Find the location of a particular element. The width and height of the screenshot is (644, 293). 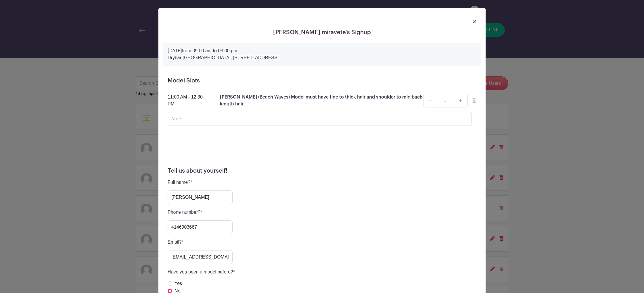

div: 11:00 AM - 12:30 PM is located at coordinates (187, 101).